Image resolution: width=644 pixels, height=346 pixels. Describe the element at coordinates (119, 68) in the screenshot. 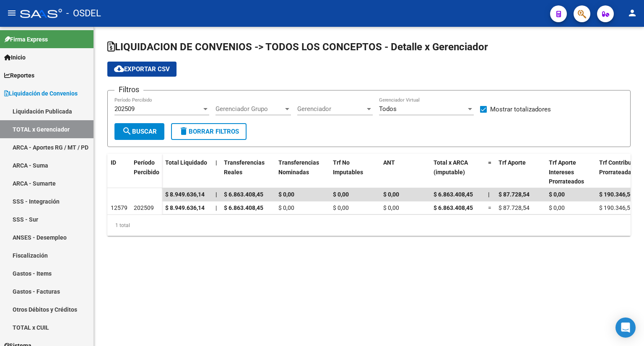

I see `mat-icon: cloud_download` at that location.